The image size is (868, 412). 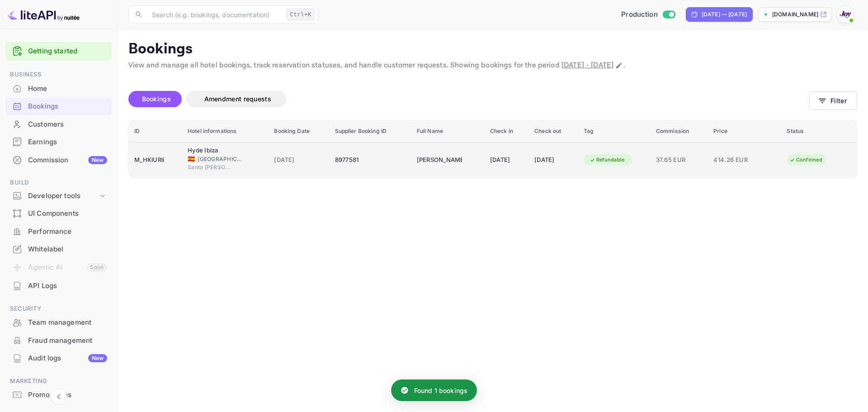 What do you see at coordinates (493, 49) in the screenshot?
I see `p: Bookings` at bounding box center [493, 49].